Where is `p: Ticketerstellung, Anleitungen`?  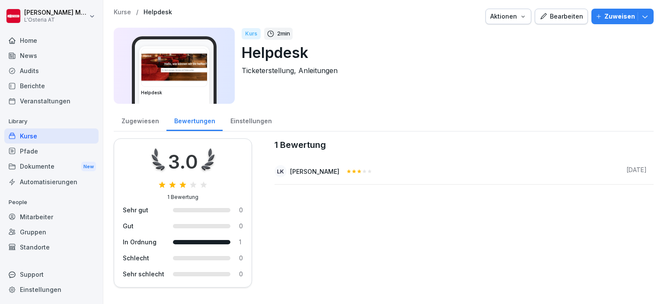
p: Ticketerstellung, Anleitungen is located at coordinates (444, 70).